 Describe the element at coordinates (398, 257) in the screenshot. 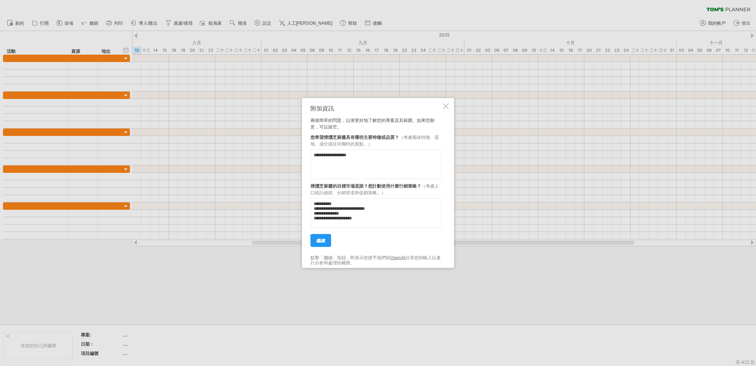

I see `font: OpenAI` at that location.